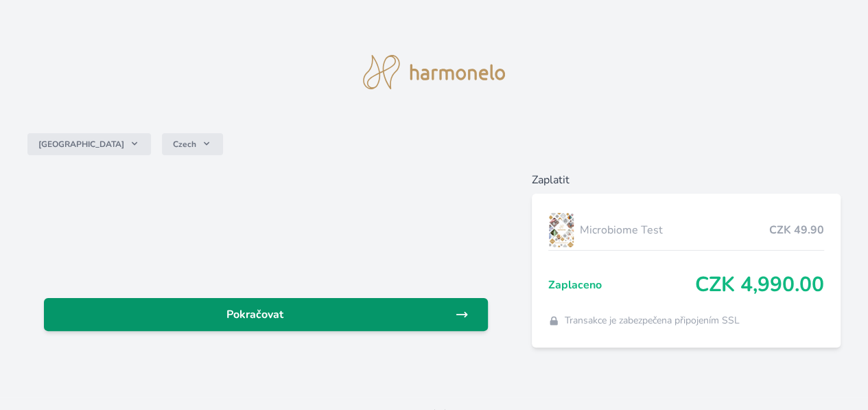 This screenshot has width=868, height=410. What do you see at coordinates (797, 230) in the screenshot?
I see `span: CZK 49.90` at bounding box center [797, 230].